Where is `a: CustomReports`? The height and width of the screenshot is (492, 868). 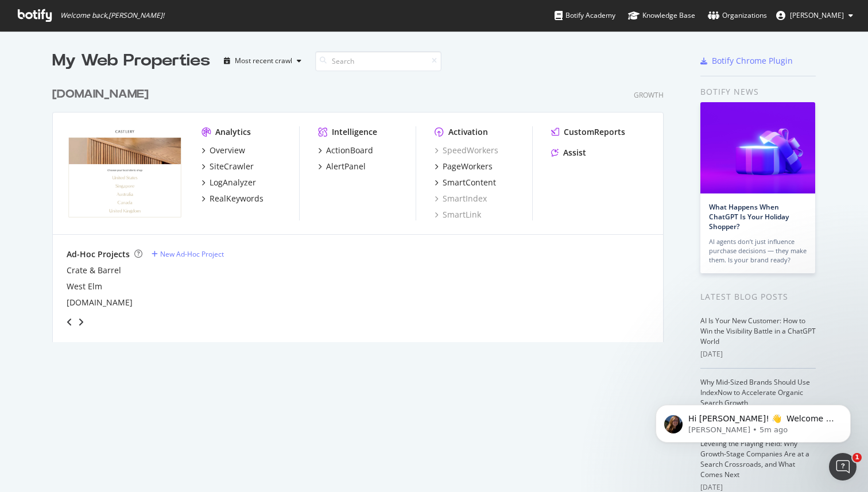 a: CustomReports is located at coordinates (588, 132).